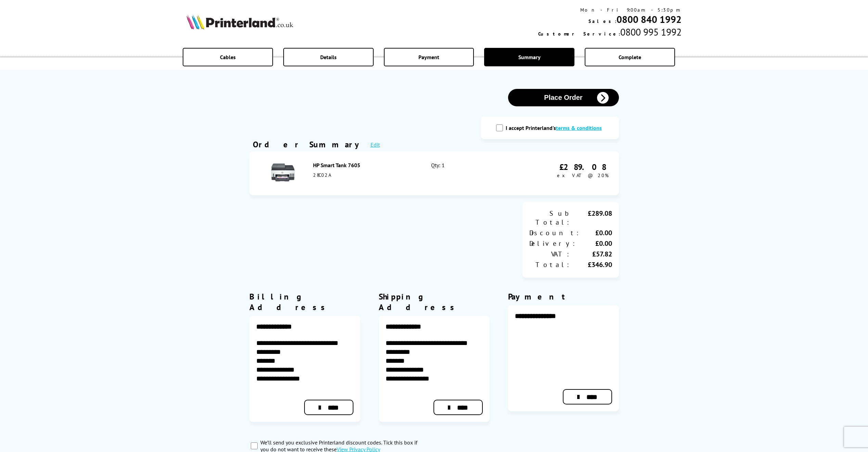 The width and height of the screenshot is (868, 452). What do you see at coordinates (429, 57) in the screenshot?
I see `span: Payment` at bounding box center [429, 57].